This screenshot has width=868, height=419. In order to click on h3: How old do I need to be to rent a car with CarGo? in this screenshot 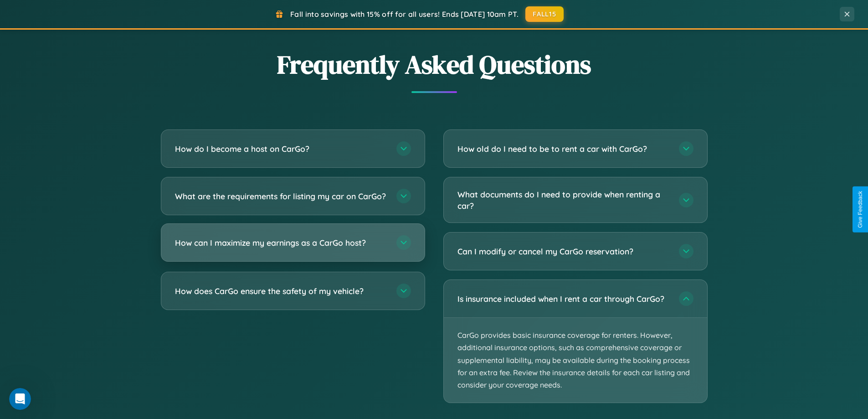, I will do `click(564, 148)`.